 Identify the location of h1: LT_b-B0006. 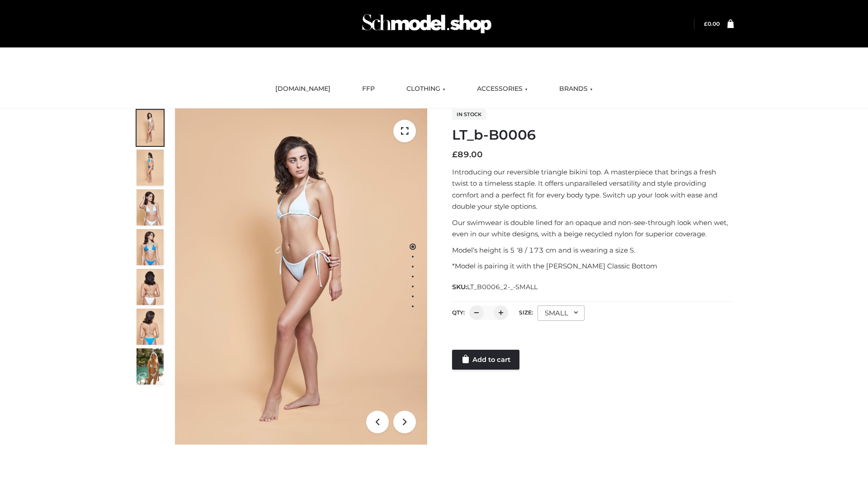
(593, 135).